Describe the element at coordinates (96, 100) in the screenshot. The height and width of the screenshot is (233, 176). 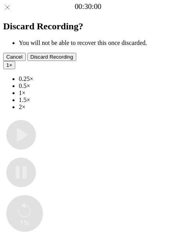
I see `li: 1.5×` at that location.